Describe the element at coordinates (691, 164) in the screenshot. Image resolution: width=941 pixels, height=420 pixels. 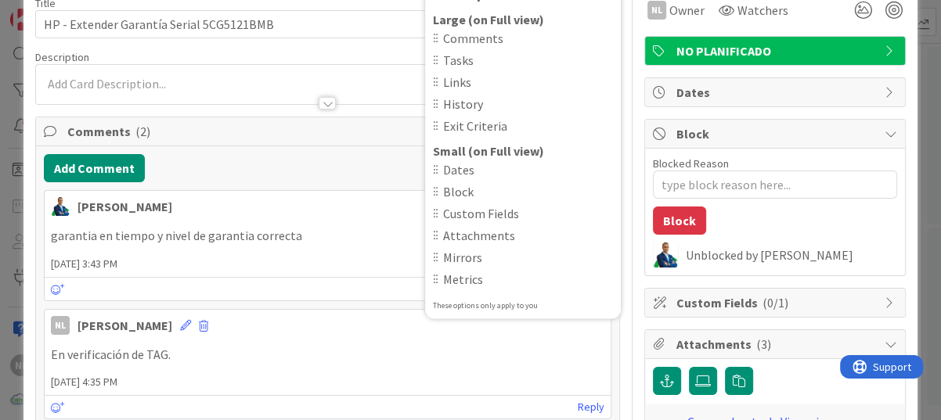
I see `label: Blocked Reason` at that location.